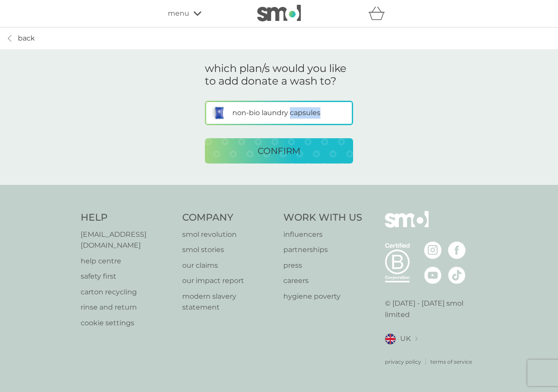 The height and width of the screenshot is (392, 558). I want to click on p: CONFIRM, so click(279, 151).